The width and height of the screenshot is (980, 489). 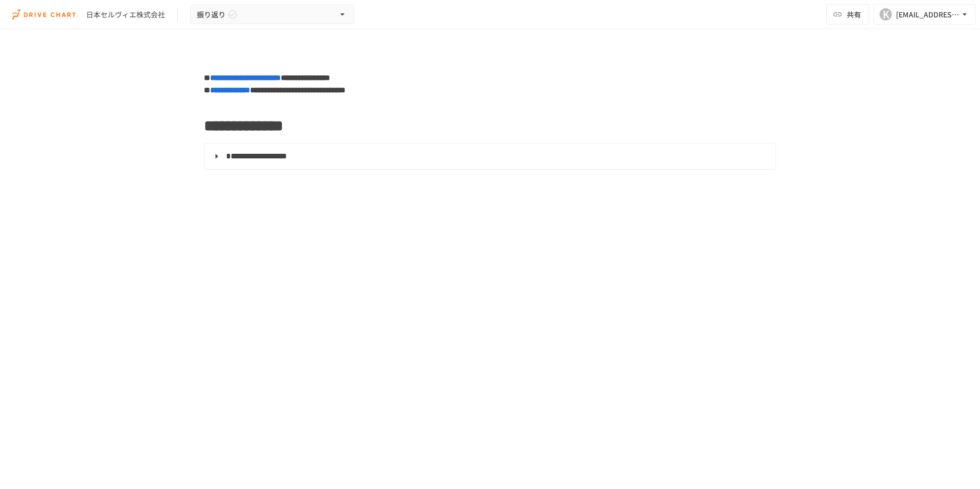 I want to click on div: K, so click(x=885, y=15).